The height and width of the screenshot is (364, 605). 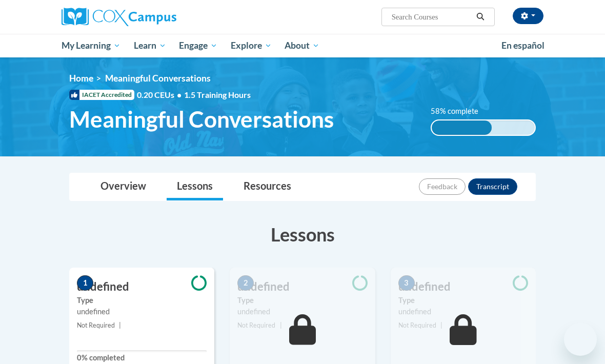 What do you see at coordinates (461, 128) in the screenshot?
I see `div: 58% complete` at bounding box center [461, 128].